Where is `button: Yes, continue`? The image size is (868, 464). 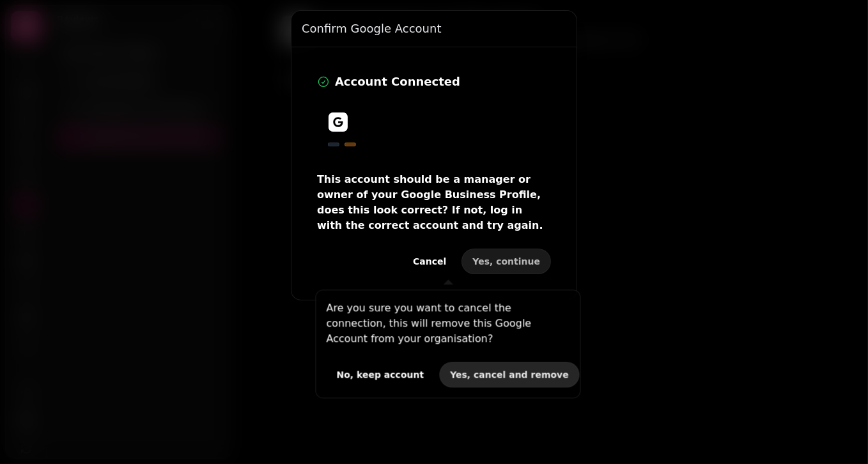 button: Yes, continue is located at coordinates (506, 261).